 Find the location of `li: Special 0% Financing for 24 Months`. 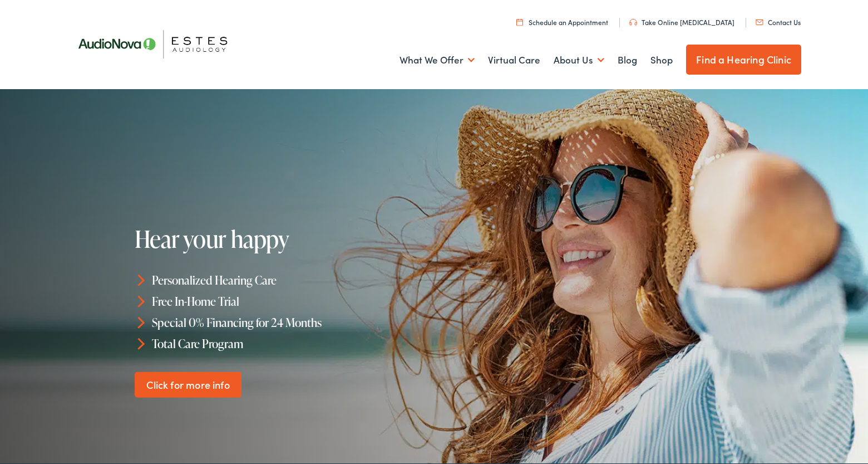

li: Special 0% Financing for 24 Months is located at coordinates (286, 322).